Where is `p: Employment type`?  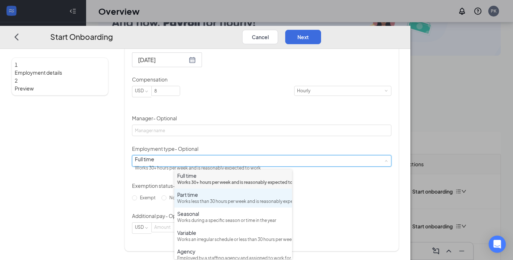
p: Employment type is located at coordinates (261, 148).